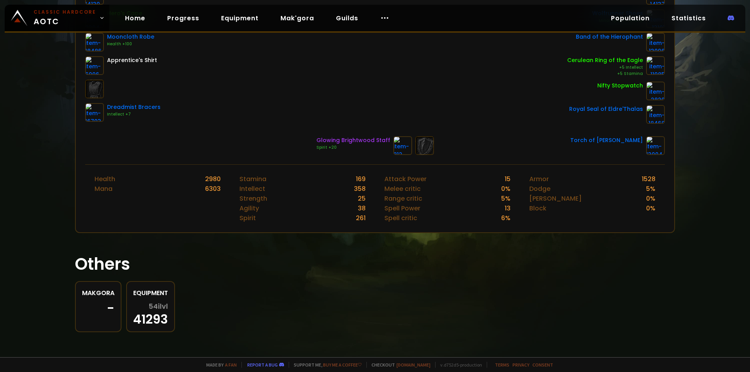 Image resolution: width=750 pixels, height=372 pixels. Describe the element at coordinates (648, 179) in the screenshot. I see `div: 1528` at that location.